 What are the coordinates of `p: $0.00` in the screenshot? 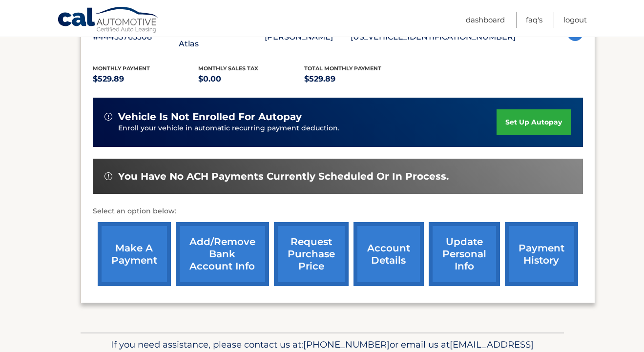 It's located at (251, 79).